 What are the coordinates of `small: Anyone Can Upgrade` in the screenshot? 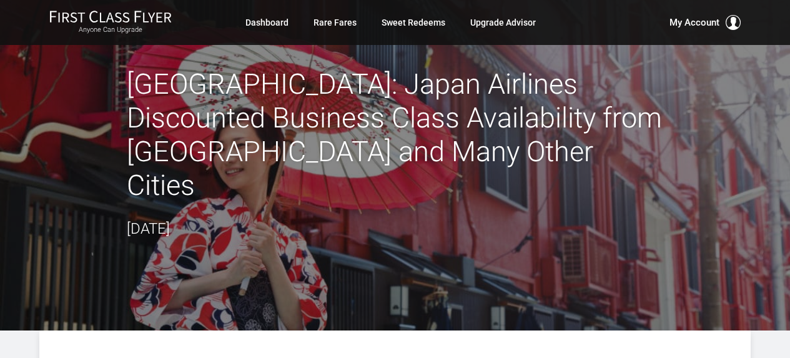 It's located at (111, 30).